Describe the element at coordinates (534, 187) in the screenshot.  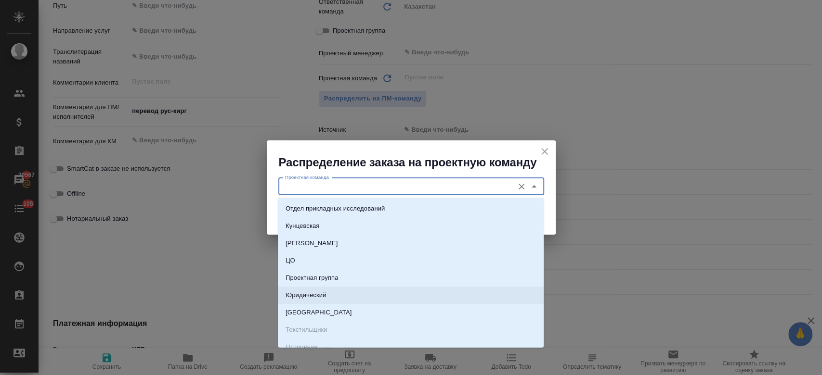
I see `button: Close` at that location.